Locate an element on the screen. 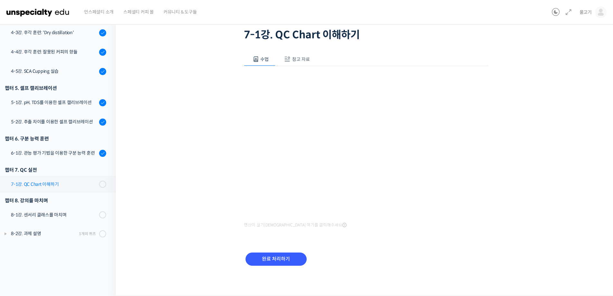 This screenshot has width=613, height=296. div: 5-1강. pH, TDS를 이용한 셀프 캘리브레이션 is located at coordinates (54, 102).